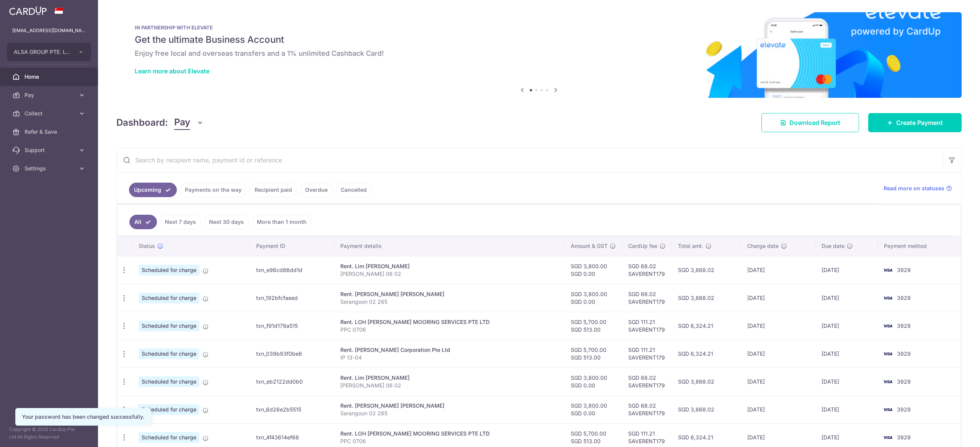  I want to click on span: Charge date, so click(763, 247).